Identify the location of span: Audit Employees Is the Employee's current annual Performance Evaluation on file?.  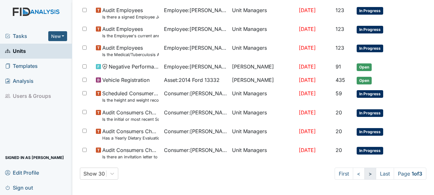
(130, 32).